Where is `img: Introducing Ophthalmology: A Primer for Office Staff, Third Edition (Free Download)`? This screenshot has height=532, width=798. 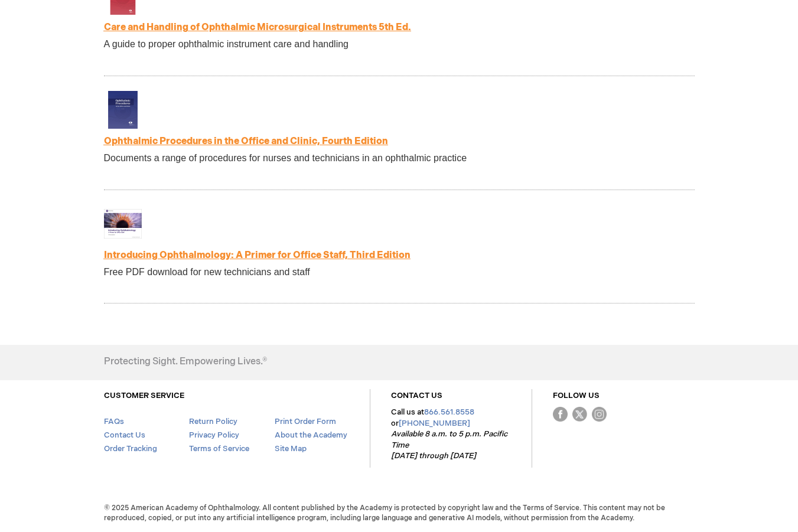
img: Introducing Ophthalmology: A Primer for Office Staff, Third Edition (Free Download) is located at coordinates (123, 224).